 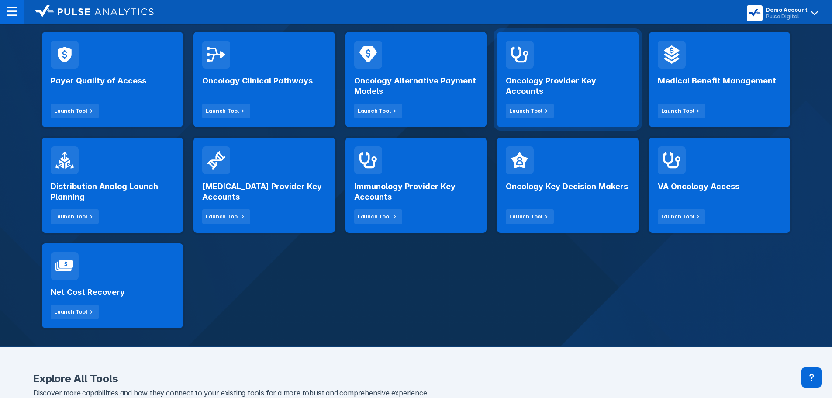 What do you see at coordinates (699, 187) in the screenshot?
I see `h2: VA Oncology Access` at bounding box center [699, 187].